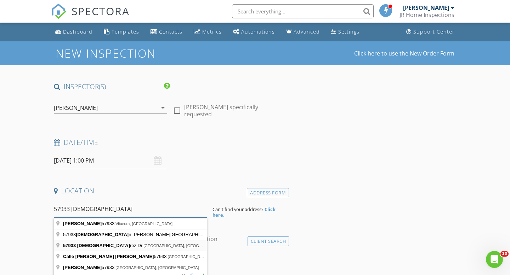 The height and width of the screenshot is (275, 510). I want to click on a: Metrics, so click(207, 32).